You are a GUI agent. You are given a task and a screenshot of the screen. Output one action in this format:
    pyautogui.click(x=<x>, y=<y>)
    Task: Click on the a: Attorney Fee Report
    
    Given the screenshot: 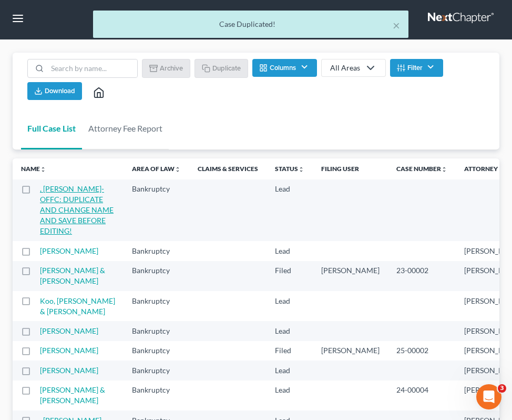 What is the action you would take?
    pyautogui.click(x=125, y=128)
    